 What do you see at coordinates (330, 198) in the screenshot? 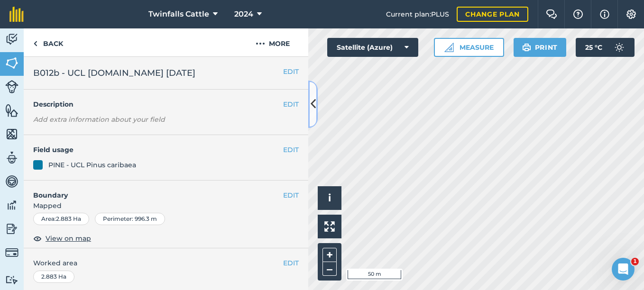
I see `button: i` at bounding box center [330, 198].